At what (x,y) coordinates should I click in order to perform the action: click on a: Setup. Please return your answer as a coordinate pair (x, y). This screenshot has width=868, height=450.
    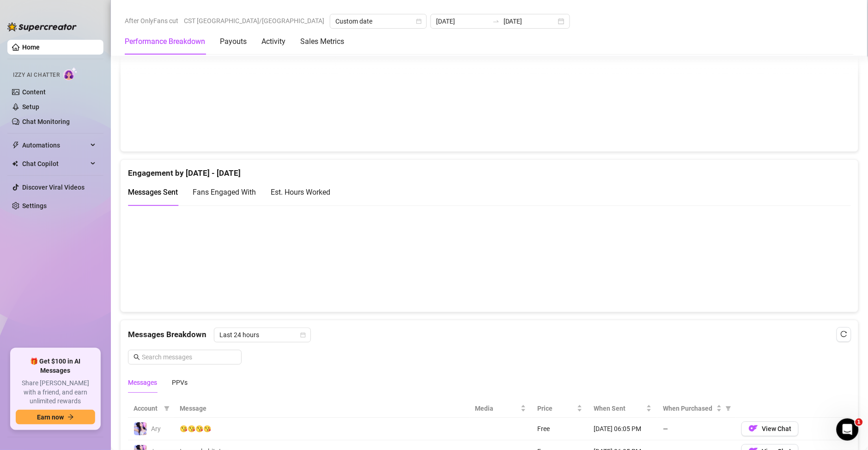
    Looking at the image, I should click on (30, 106).